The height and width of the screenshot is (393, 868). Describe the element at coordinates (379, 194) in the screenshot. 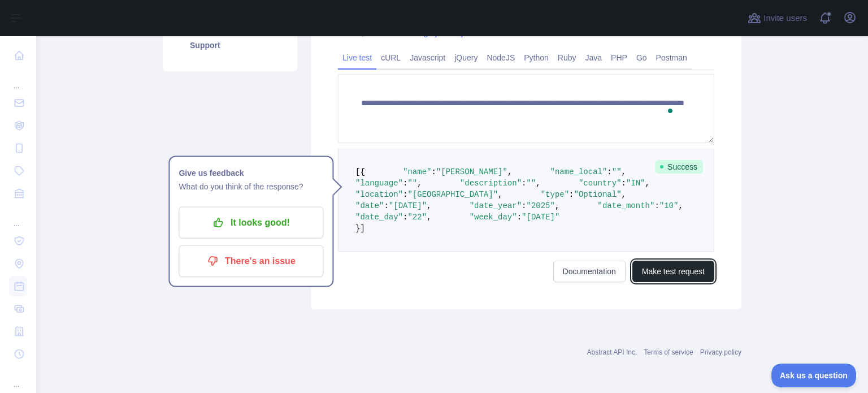

I see `span: "location"` at that location.